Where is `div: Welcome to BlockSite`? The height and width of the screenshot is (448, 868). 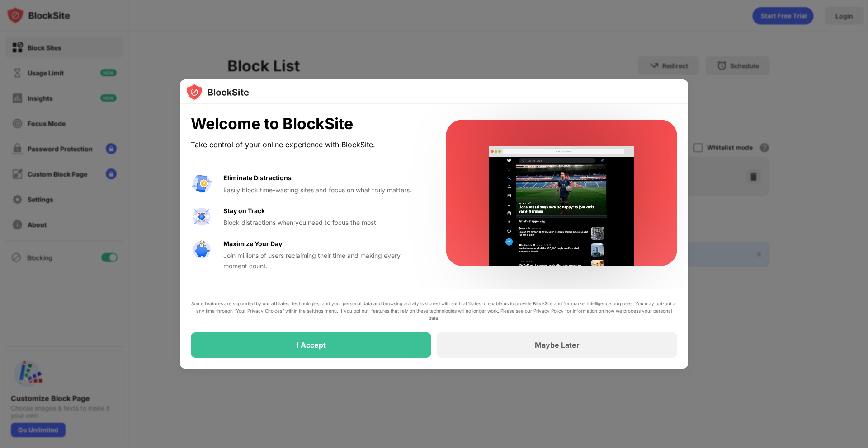 div: Welcome to BlockSite is located at coordinates (308, 124).